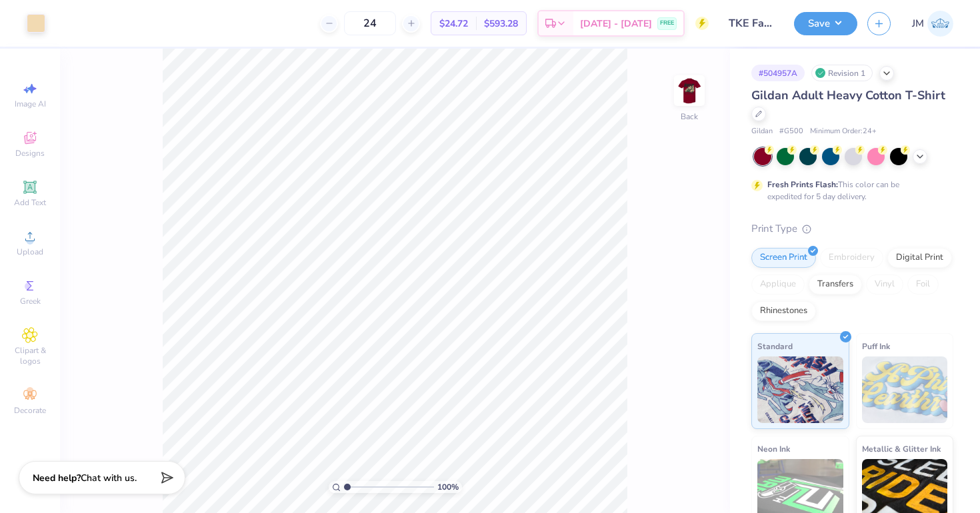 The height and width of the screenshot is (513, 980). Describe the element at coordinates (884, 285) in the screenshot. I see `div: Vinyl` at that location.